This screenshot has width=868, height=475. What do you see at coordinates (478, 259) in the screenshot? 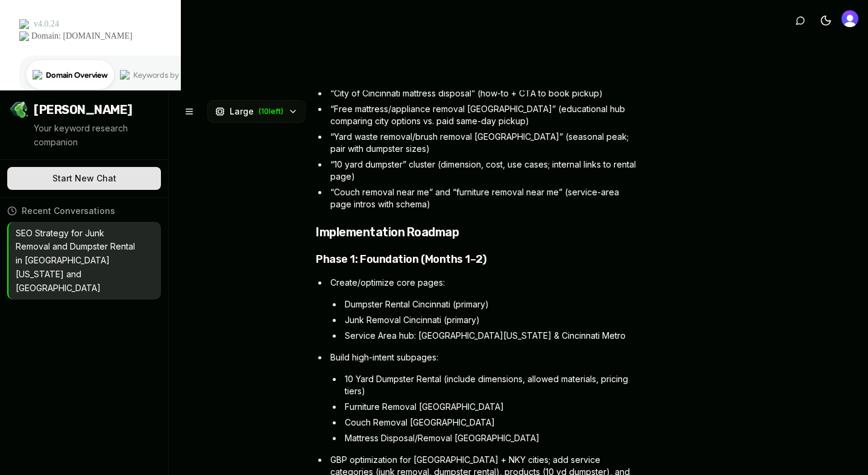
I see `h3: Phase 1: Foundation (Months 1–2)` at bounding box center [478, 259].